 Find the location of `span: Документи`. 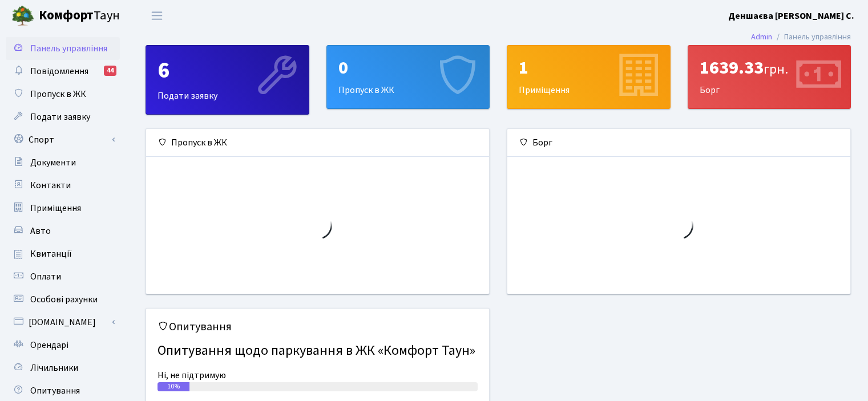

span: Документи is located at coordinates (53, 163).